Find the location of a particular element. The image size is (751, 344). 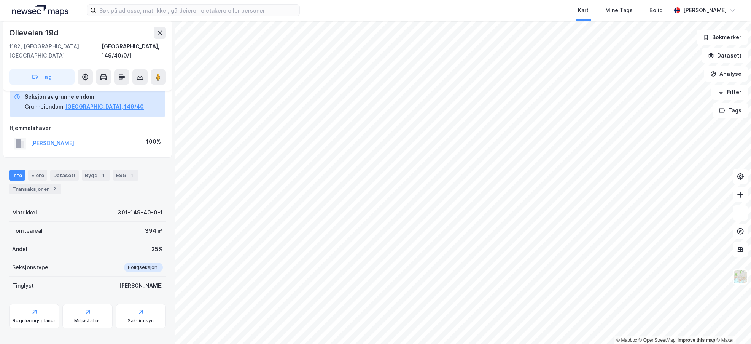

a: Mapbox is located at coordinates (627, 340).